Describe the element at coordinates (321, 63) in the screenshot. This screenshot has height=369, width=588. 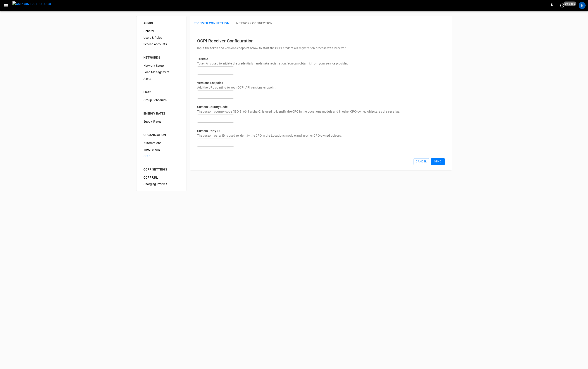
I see `p: Token A is used to initiate the credentials handshake registration. You can obtain it from your s...` at that location.